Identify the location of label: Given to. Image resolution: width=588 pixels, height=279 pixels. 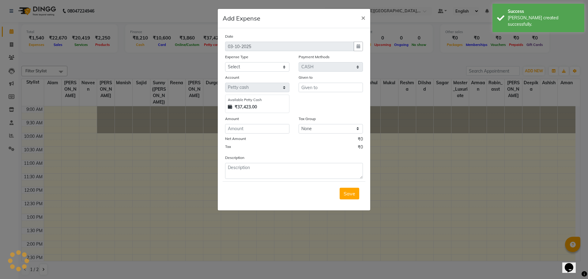
(306, 78).